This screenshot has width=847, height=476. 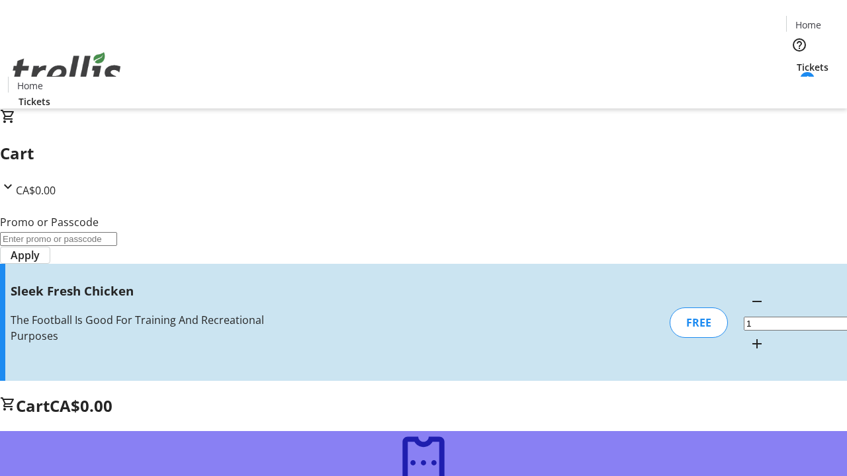 I want to click on button: Increment by one, so click(x=757, y=344).